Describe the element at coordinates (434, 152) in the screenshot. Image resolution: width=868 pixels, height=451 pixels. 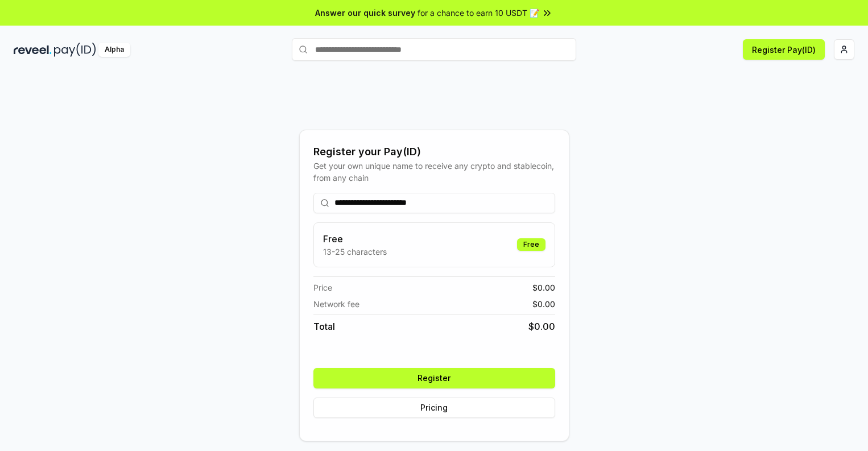
I see `div: Register your Pay(ID)` at that location.